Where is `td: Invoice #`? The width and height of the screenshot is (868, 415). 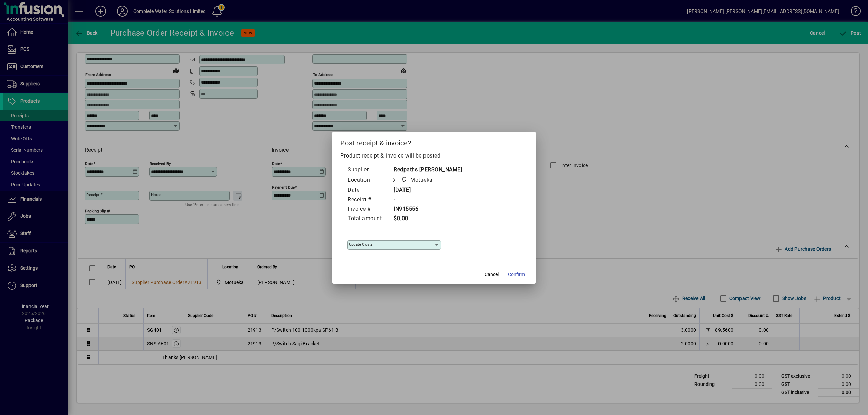 td: Invoice # is located at coordinates (368, 210).